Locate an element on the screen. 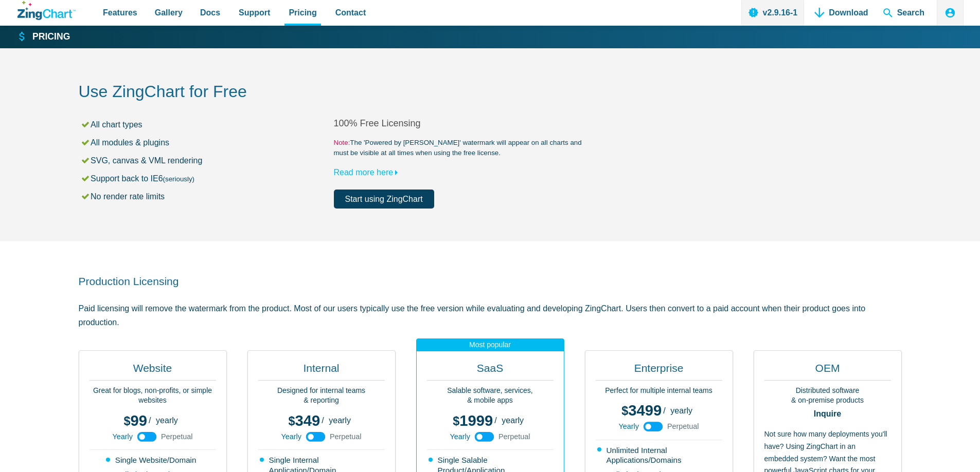 This screenshot has height=472, width=980. li: Unlimited Internal Applications/Domains is located at coordinates (660, 456).